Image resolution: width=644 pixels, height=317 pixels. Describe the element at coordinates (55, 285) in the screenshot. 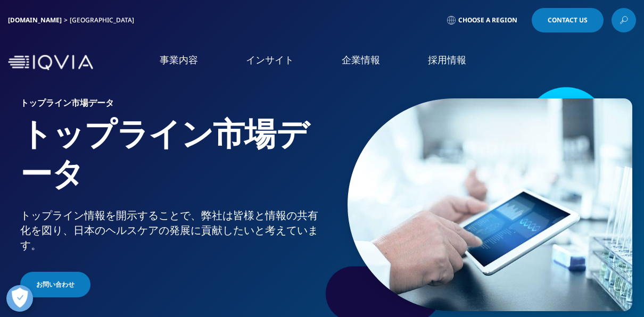

I see `span: お問い合わせ` at that location.